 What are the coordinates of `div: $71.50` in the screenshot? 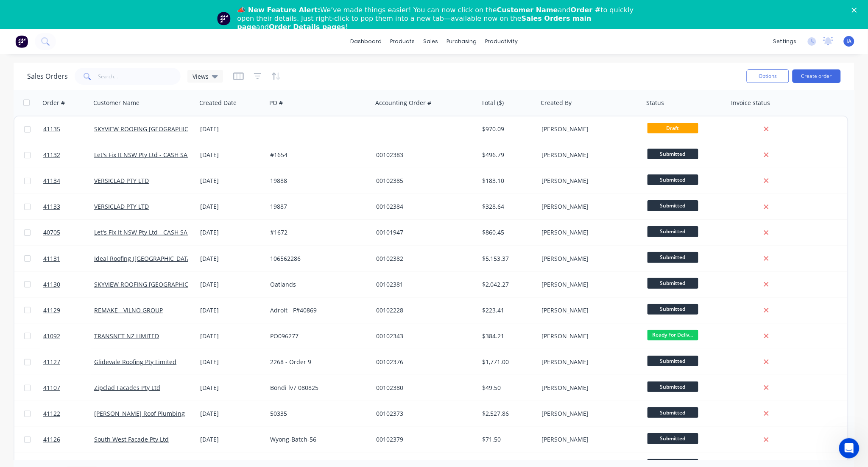 It's located at (507, 440).